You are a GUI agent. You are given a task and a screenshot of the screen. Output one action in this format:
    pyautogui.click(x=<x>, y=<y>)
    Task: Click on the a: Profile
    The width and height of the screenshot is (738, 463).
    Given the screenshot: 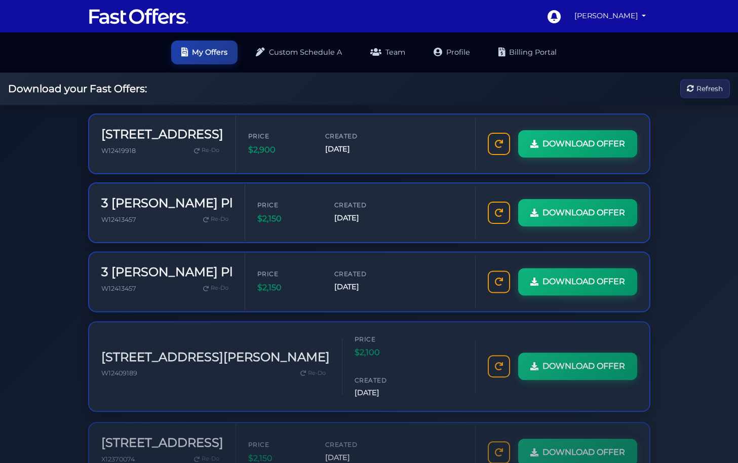 What is the action you would take?
    pyautogui.click(x=452, y=52)
    